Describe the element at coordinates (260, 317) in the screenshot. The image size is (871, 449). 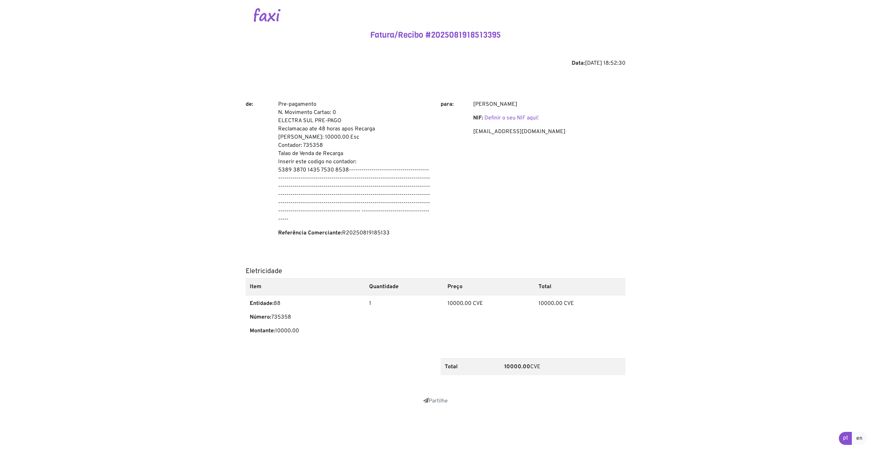
I see `b: Número:` at that location.